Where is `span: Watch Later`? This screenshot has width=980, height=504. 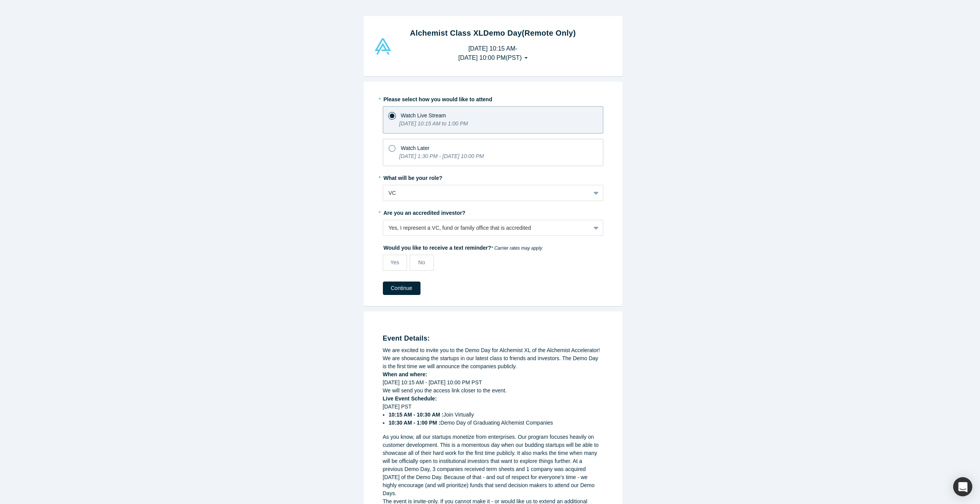 span: Watch Later is located at coordinates (415, 148).